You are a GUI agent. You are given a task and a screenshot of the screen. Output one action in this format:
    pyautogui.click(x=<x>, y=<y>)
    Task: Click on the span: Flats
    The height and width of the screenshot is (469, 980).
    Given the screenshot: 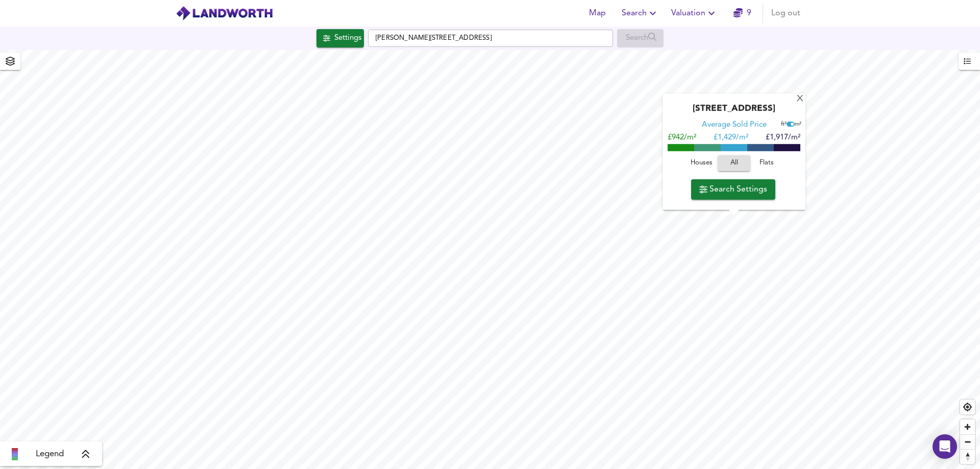 What is the action you would take?
    pyautogui.click(x=767, y=163)
    